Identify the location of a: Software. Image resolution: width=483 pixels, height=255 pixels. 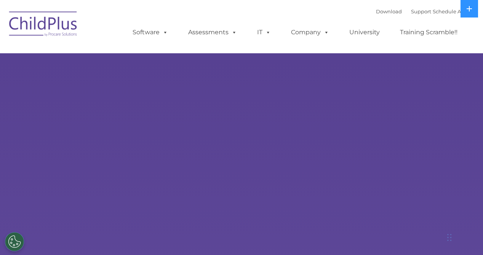
(150, 32).